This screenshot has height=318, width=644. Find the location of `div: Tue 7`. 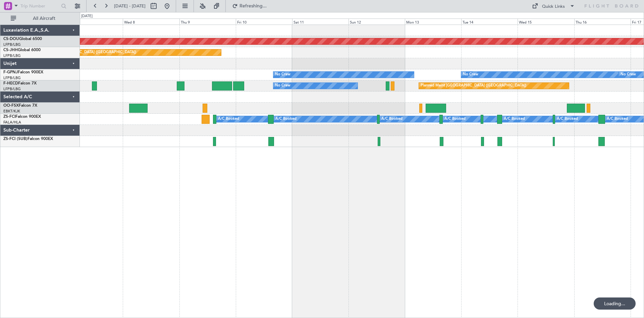

div: Tue 7 is located at coordinates (95, 22).